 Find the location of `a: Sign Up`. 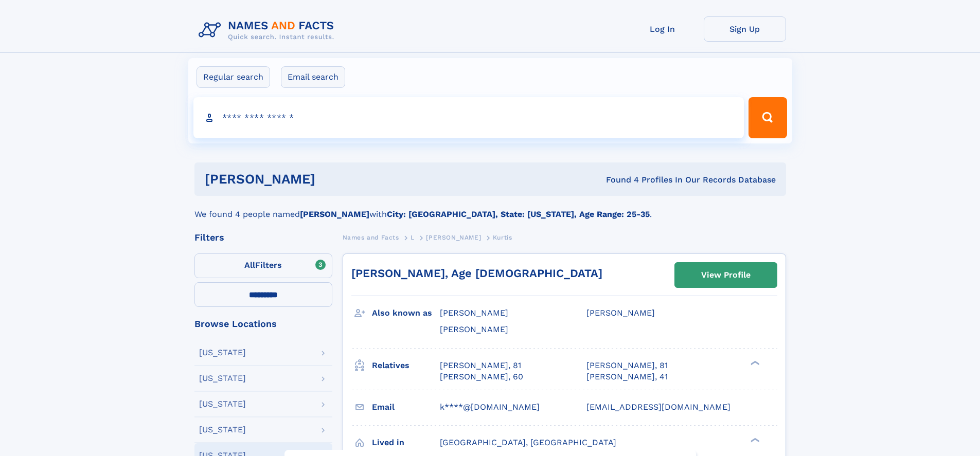

a: Sign Up is located at coordinates (745, 29).